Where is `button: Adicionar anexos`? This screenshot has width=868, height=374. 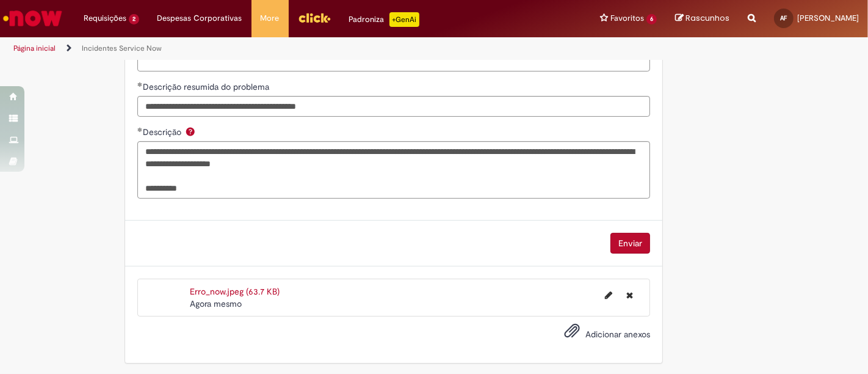 button: Adicionar anexos is located at coordinates (572, 333).